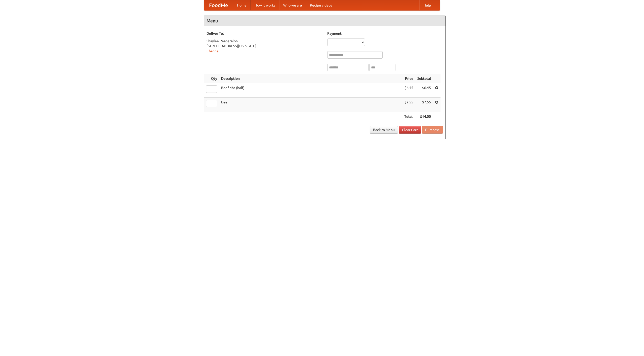 The image size is (644, 356). Describe the element at coordinates (424, 78) in the screenshot. I see `th: Subtotal` at that location.